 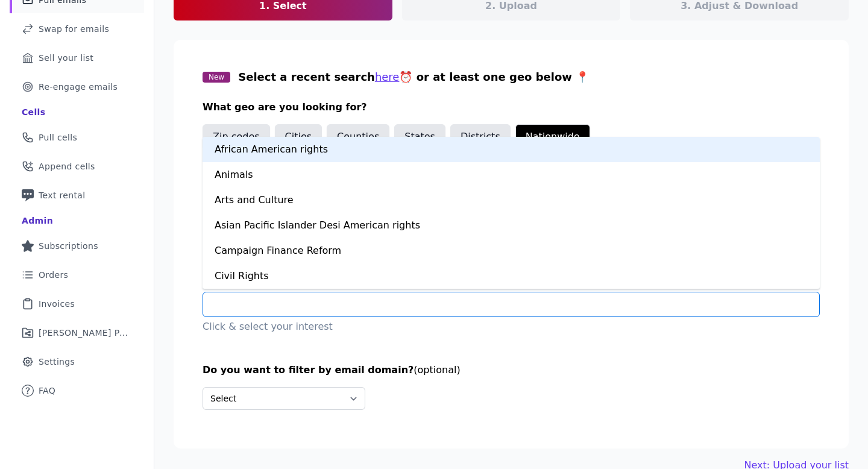 What do you see at coordinates (58, 138) in the screenshot?
I see `span: Pull cells` at bounding box center [58, 138].